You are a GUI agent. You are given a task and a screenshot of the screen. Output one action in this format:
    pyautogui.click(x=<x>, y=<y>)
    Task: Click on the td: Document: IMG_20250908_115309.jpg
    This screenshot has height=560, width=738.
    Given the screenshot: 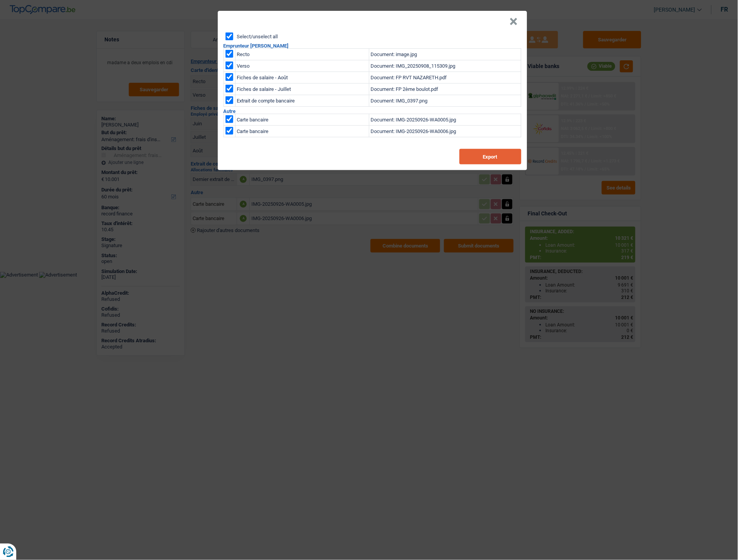 What is the action you would take?
    pyautogui.click(x=445, y=66)
    